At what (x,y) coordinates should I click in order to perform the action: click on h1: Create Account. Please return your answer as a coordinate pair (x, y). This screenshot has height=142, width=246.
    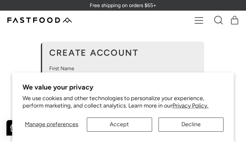
    Looking at the image, I should click on (123, 53).